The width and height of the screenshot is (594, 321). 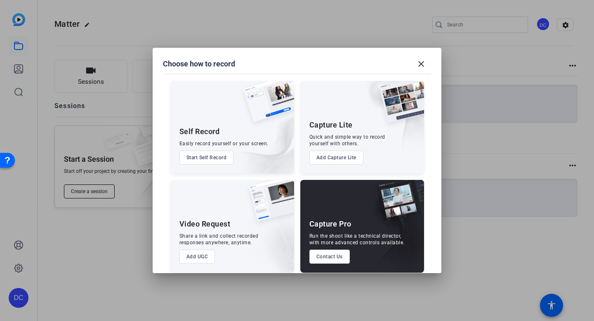 What do you see at coordinates (258, 136) in the screenshot?
I see `img: embarkstudio-self-record.png` at bounding box center [258, 136].